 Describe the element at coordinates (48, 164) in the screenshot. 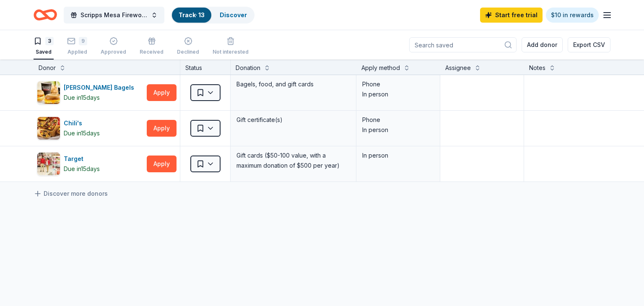

I see `img: Image for Target` at that location.